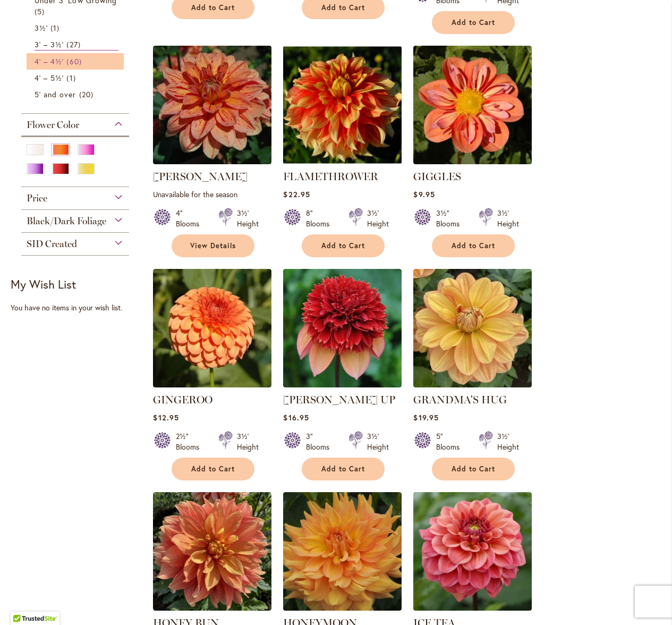  What do you see at coordinates (342, 328) in the screenshot?
I see `img: GITTY UP` at bounding box center [342, 328].